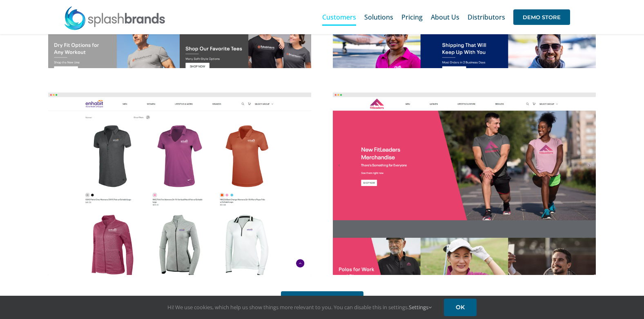 The width and height of the screenshot is (644, 319). Describe the element at coordinates (338, 17) in the screenshot. I see `a: Customers` at that location.